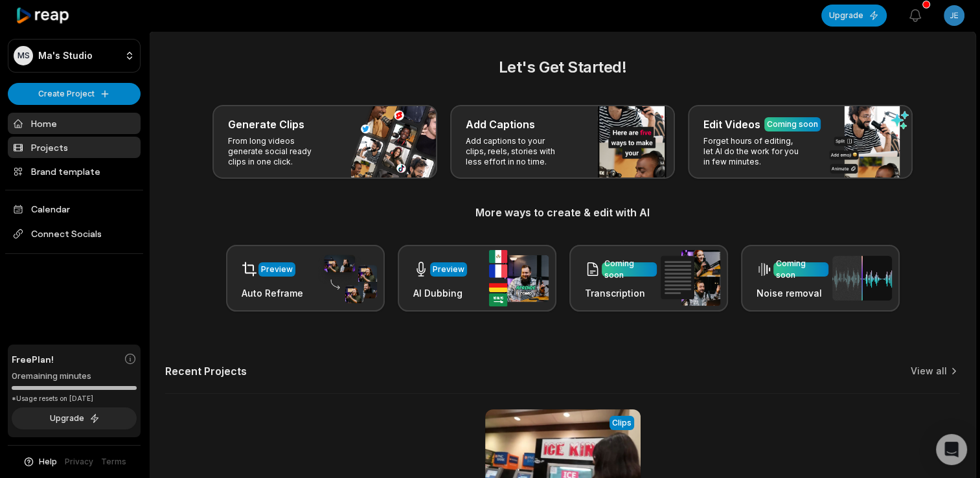  Describe the element at coordinates (862, 277) in the screenshot. I see `img: noise_removal.png` at that location.